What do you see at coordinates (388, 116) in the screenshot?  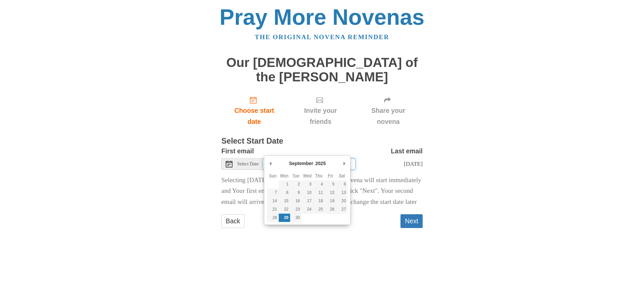 I see `span: Share your novena` at bounding box center [388, 116].